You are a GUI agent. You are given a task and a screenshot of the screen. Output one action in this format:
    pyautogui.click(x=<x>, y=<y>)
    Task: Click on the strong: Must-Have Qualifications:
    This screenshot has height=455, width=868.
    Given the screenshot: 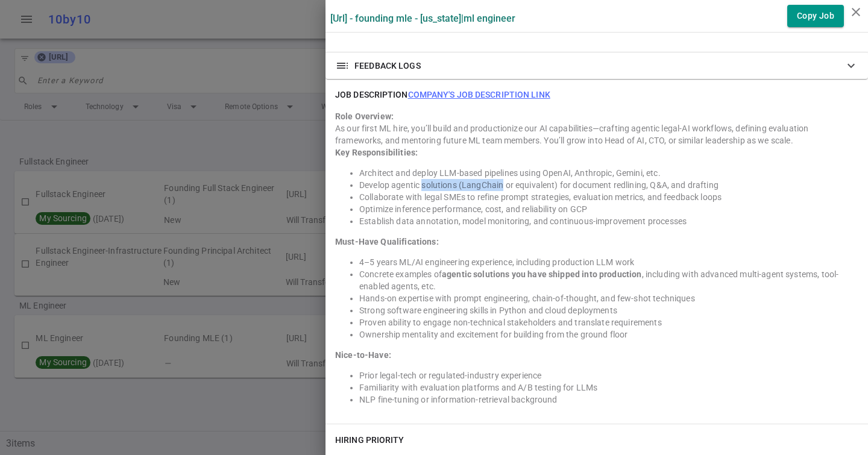 What is the action you would take?
    pyautogui.click(x=387, y=241)
    